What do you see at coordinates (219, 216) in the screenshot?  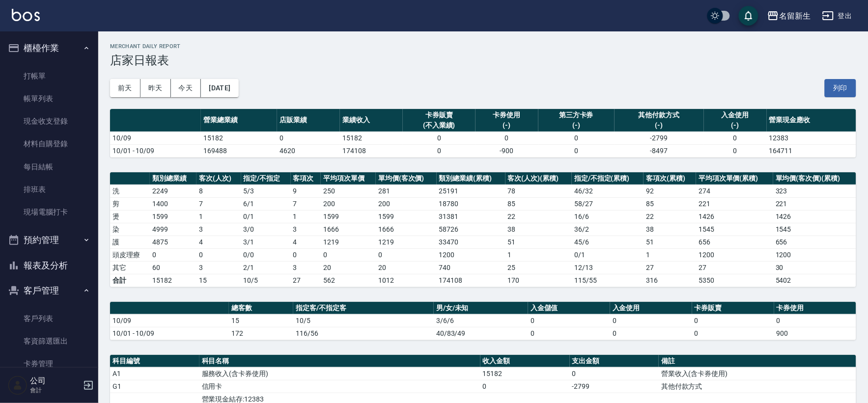 I see `td: 1` at bounding box center [219, 216].